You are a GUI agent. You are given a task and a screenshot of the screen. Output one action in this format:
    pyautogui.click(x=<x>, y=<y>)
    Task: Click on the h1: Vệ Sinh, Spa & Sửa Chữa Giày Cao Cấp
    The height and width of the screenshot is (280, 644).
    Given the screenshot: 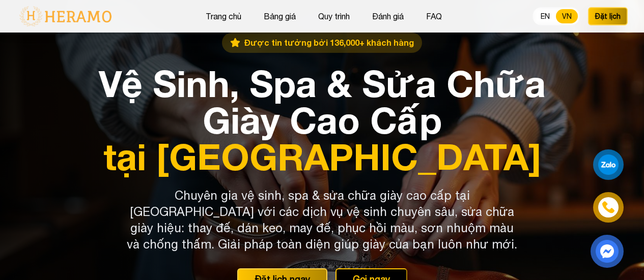 What is the action you would take?
    pyautogui.click(x=322, y=120)
    